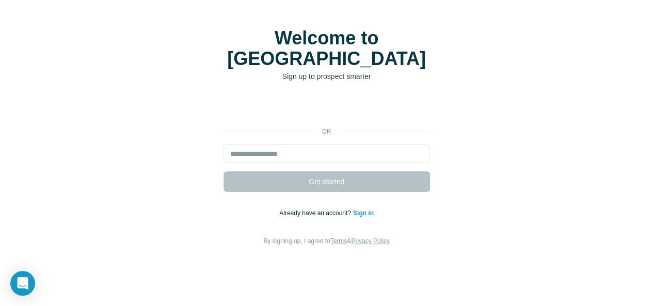  What do you see at coordinates (370, 241) in the screenshot?
I see `a: Privacy Policy` at bounding box center [370, 241].